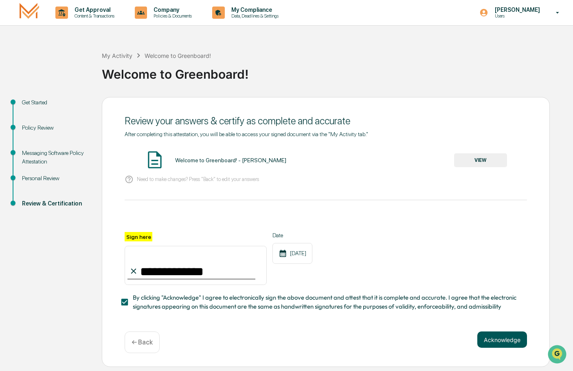 This screenshot has width=573, height=371. What do you see at coordinates (93, 16) in the screenshot?
I see `p: Content & Transactions` at bounding box center [93, 16].